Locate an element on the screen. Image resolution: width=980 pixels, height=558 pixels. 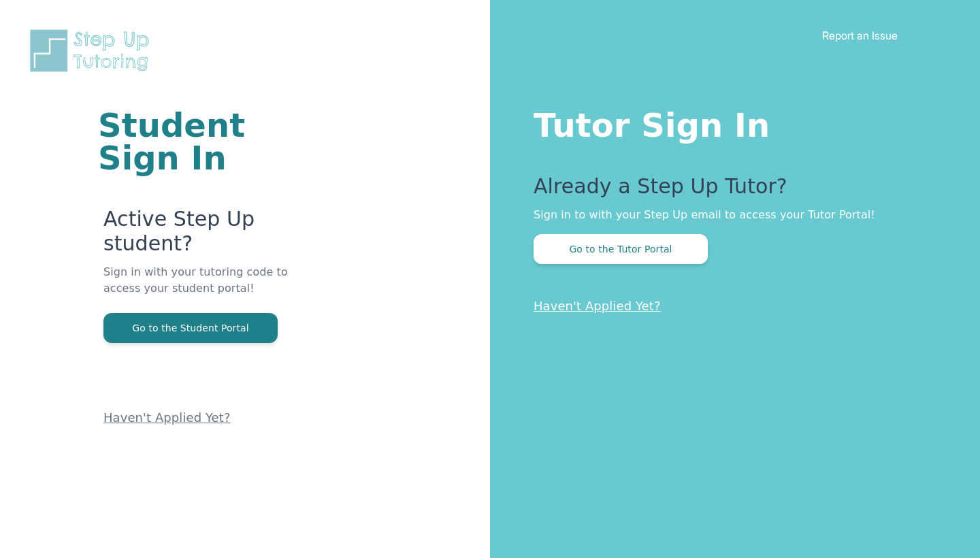
p: Active Step Up student? is located at coordinates (216, 236).